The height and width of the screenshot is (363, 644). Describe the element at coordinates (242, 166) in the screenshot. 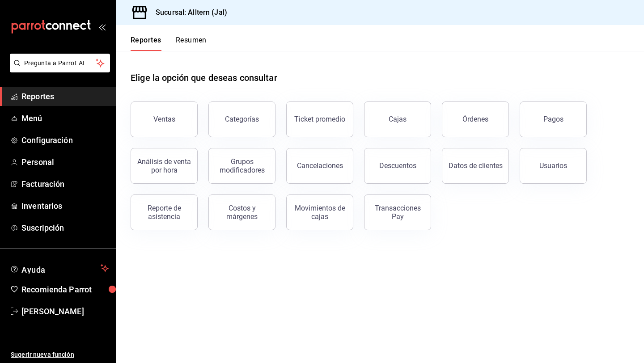

I see `div: Grupos modificadores` at that location.